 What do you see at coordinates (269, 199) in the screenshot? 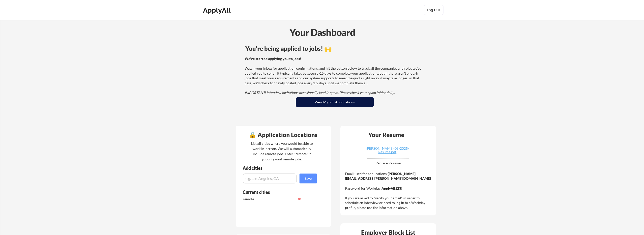
I see `div: remote` at bounding box center [269, 199].